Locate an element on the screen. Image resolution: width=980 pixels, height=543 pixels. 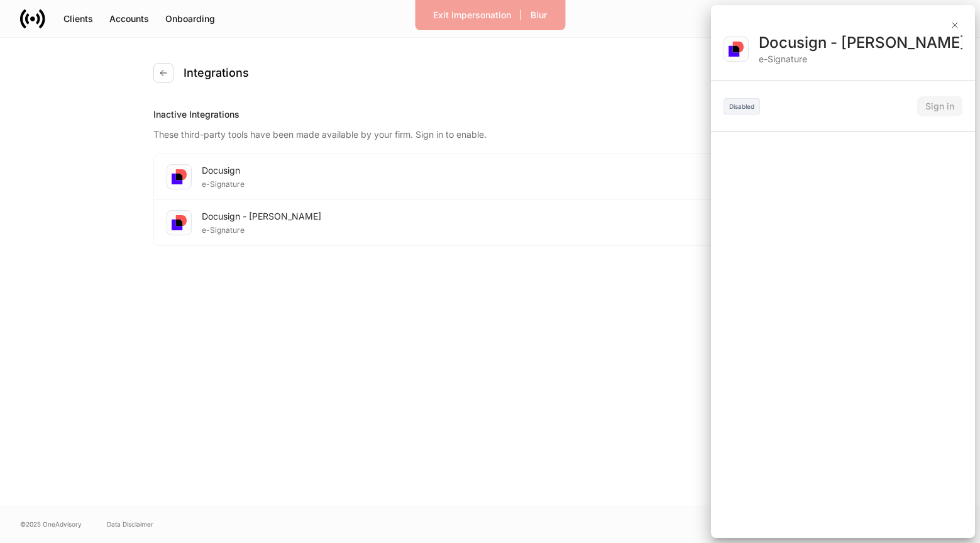
div: Blur is located at coordinates (539, 15).